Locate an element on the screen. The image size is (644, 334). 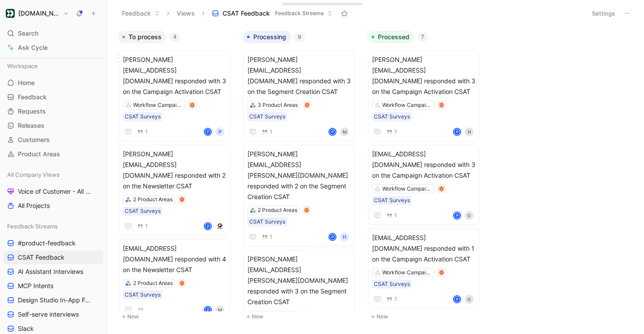
button: CSAT FeedbackFeedback Streams is located at coordinates (272, 13).